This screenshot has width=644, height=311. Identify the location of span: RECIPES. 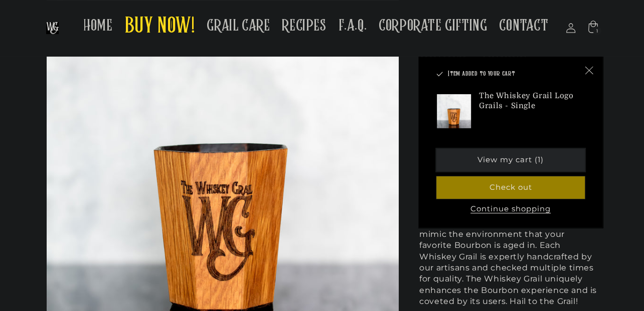
(304, 26).